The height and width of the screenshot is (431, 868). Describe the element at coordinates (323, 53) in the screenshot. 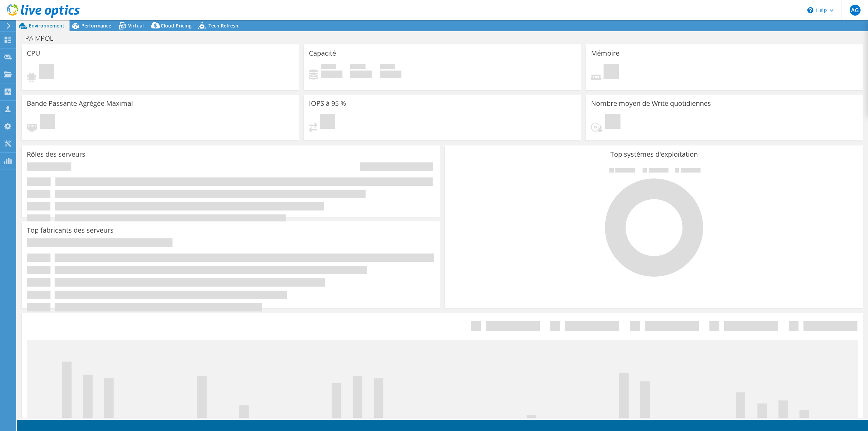

I see `h3: Capacité` at that location.